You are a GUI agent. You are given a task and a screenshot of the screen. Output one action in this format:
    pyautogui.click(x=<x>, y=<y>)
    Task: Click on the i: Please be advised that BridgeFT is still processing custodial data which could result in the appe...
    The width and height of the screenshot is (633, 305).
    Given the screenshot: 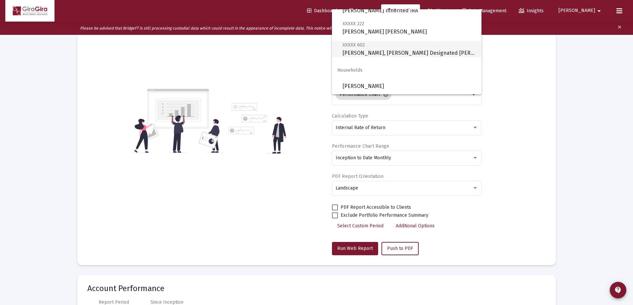 What is the action you would take?
    pyautogui.click(x=269, y=28)
    